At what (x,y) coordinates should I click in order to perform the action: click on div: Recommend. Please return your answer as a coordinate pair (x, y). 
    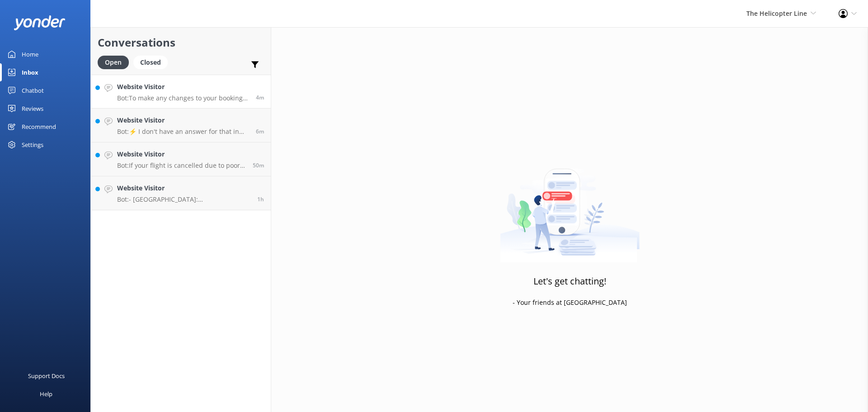
    Looking at the image, I should click on (39, 127).